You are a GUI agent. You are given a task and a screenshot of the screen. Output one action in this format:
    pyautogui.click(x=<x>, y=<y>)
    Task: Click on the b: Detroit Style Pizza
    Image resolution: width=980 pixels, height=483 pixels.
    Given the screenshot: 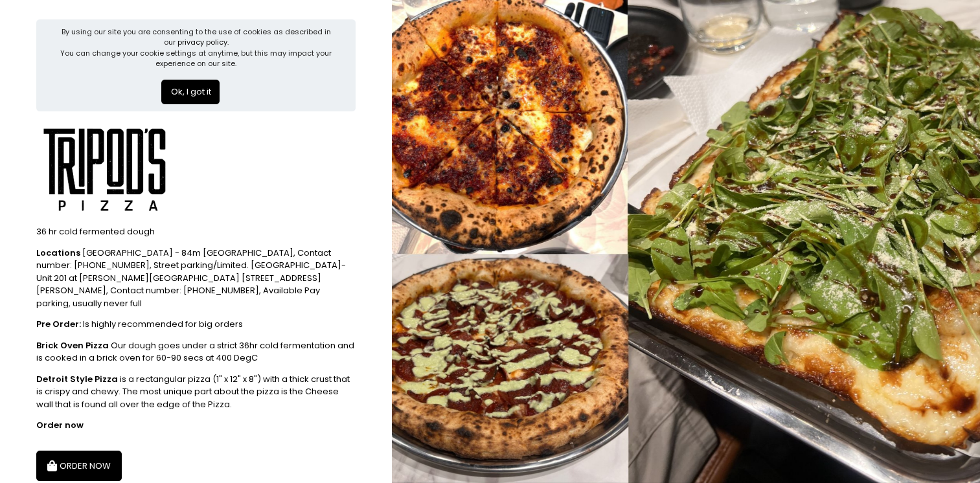 What is the action you would take?
    pyautogui.click(x=77, y=378)
    